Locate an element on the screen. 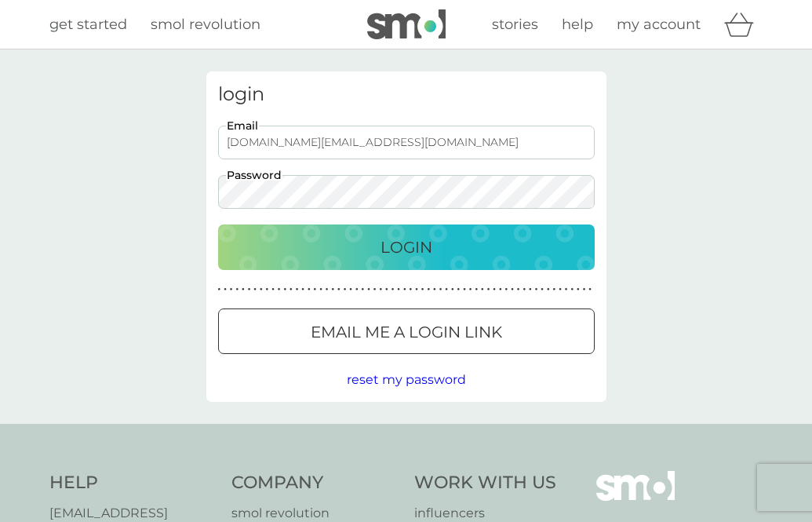 This screenshot has height=522, width=812. div: basket is located at coordinates (744, 25).